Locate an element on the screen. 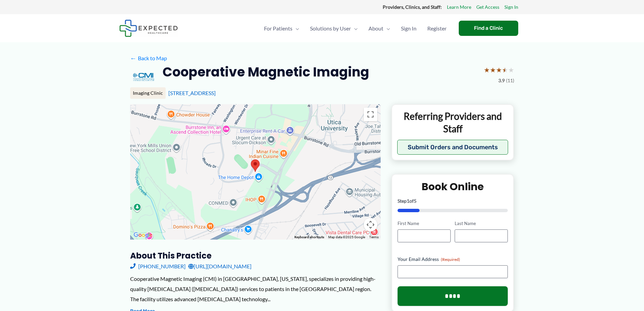 Image resolution: width=644 pixels, height=311 pixels. p: Referring Providers and Staff is located at coordinates (453, 122).